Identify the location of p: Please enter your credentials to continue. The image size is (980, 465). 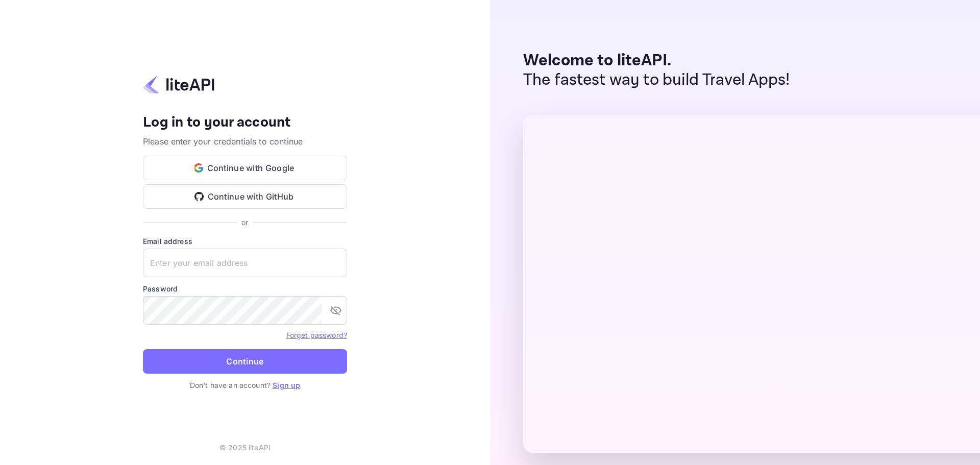
(245, 141).